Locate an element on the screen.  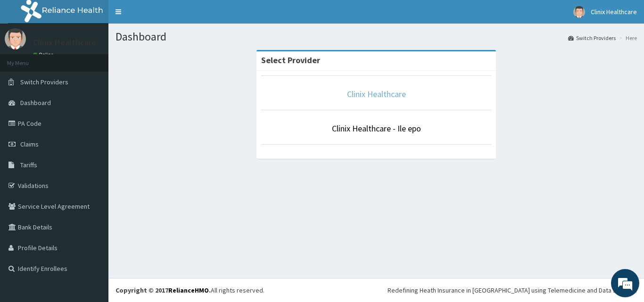
span: Dashboard is located at coordinates (36, 102).